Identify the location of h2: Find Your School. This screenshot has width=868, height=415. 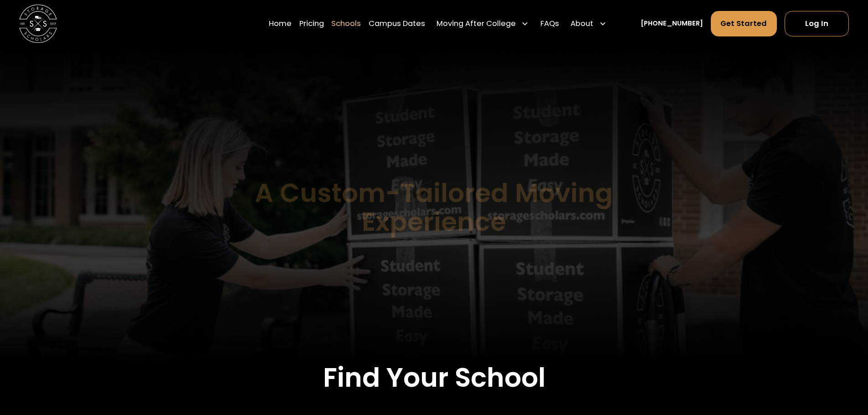
(434, 378).